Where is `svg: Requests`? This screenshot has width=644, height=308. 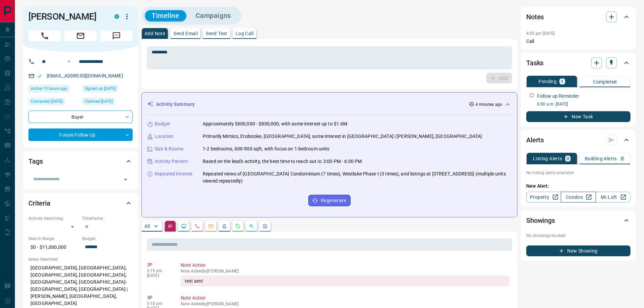 svg: Requests is located at coordinates (238, 226).